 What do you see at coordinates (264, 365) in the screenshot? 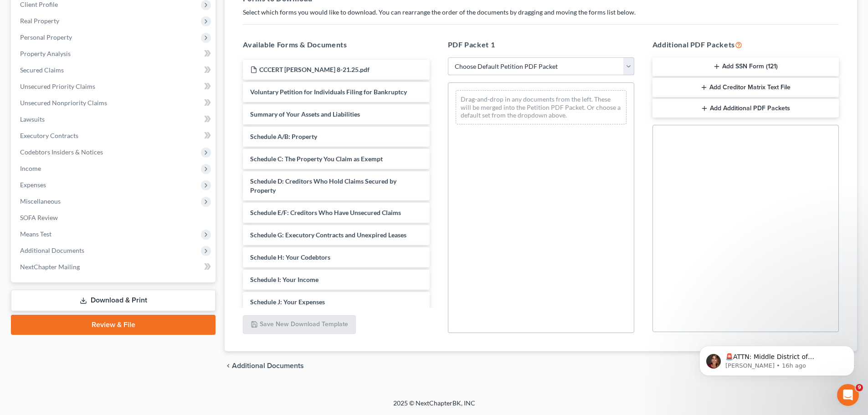
I see `a: chevron_left Additional Documents` at bounding box center [264, 365].